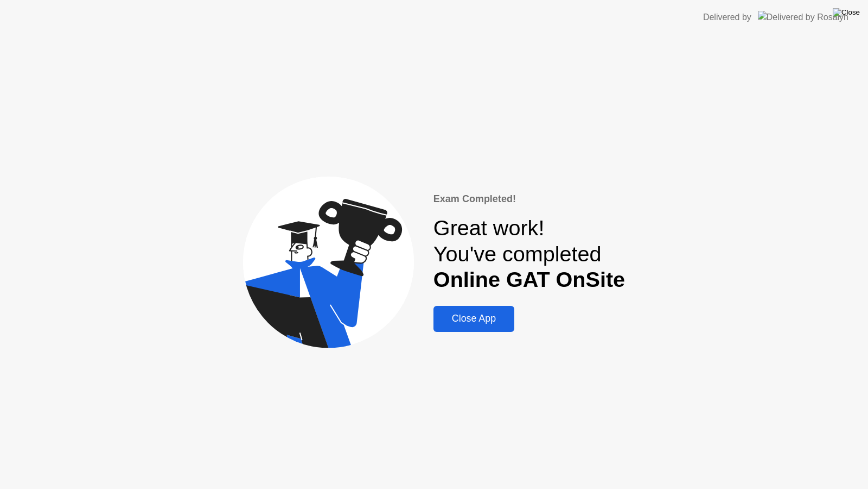  I want to click on b: Online GAT OnSite, so click(529, 279).